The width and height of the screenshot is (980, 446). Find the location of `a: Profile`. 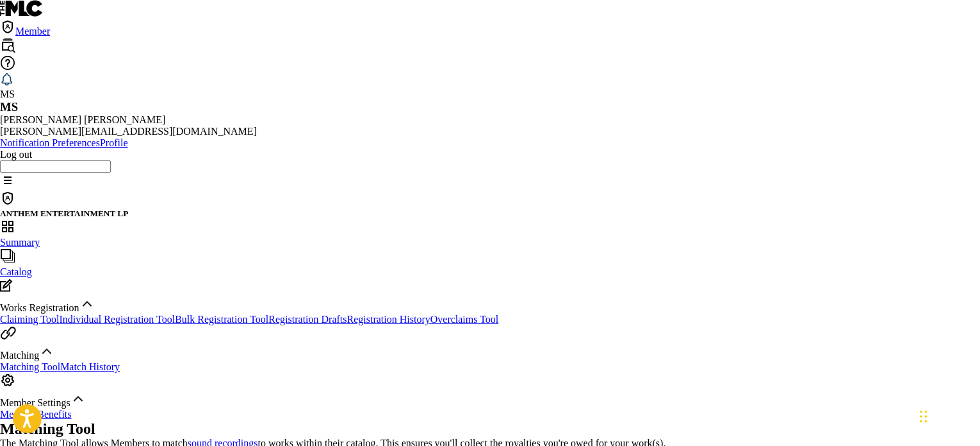

a: Profile is located at coordinates (114, 143).